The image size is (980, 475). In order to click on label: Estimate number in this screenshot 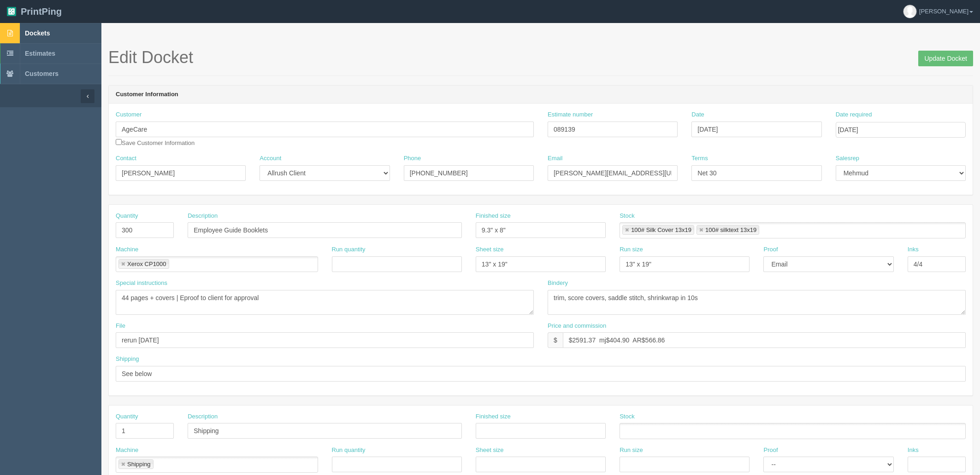, I will do `click(570, 115)`.